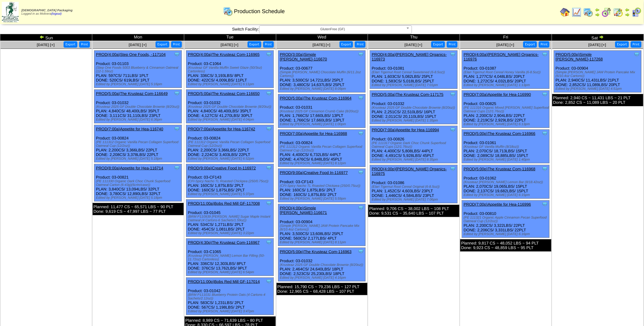  I want to click on img: calendarprod.gif, so click(228, 11).